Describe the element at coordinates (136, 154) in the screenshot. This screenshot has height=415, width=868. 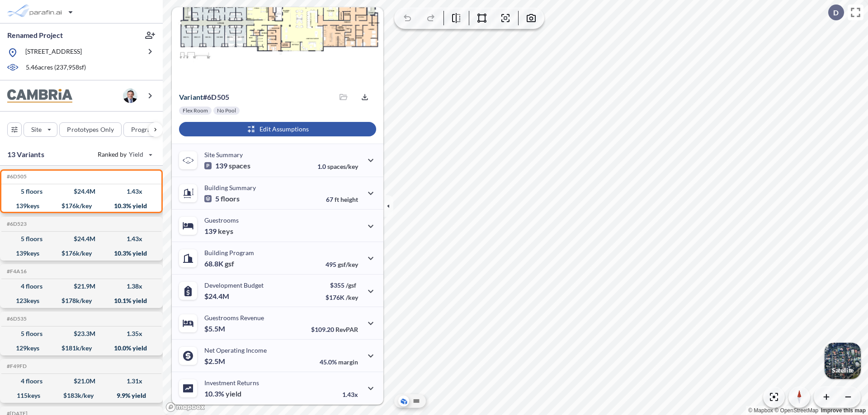
I see `span: Yield` at that location.